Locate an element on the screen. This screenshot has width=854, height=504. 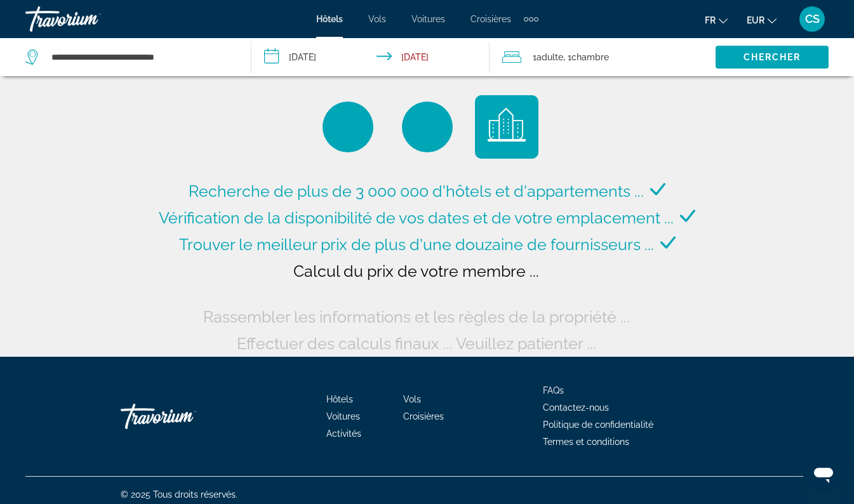
span: Termes et conditions is located at coordinates (586, 441).